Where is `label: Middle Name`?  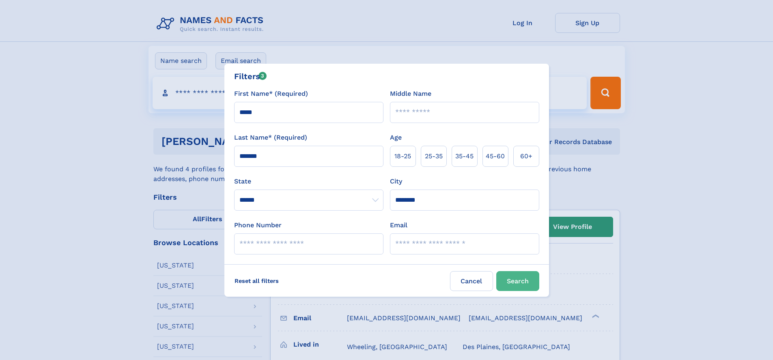
label: Middle Name is located at coordinates (411, 94).